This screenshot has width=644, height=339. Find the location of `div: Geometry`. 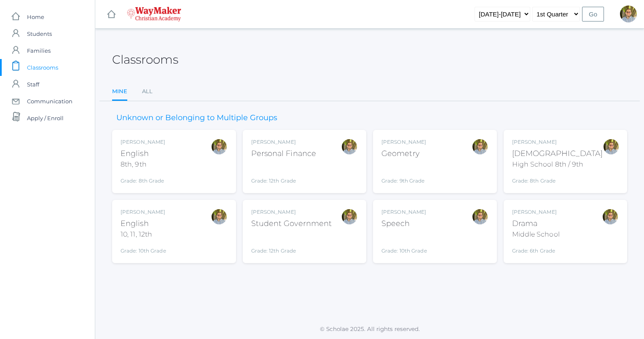

div: Geometry is located at coordinates (404, 153).